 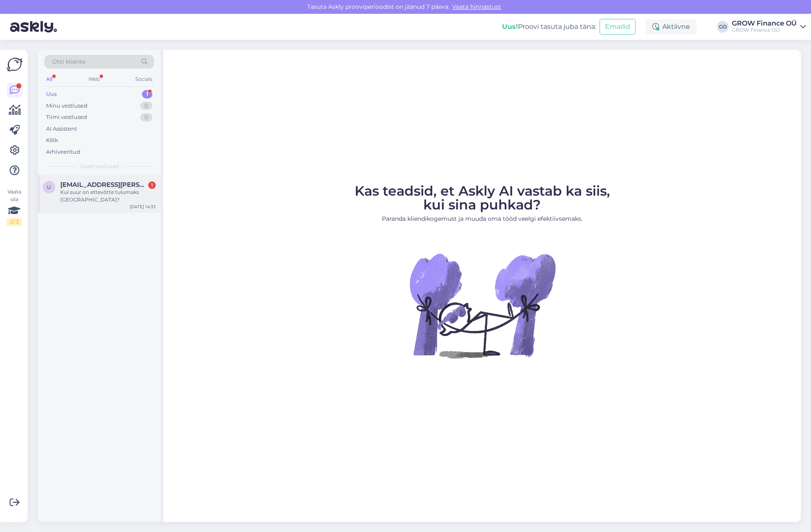 What do you see at coordinates (671, 26) in the screenshot?
I see `div: Aktiivne` at bounding box center [671, 26].